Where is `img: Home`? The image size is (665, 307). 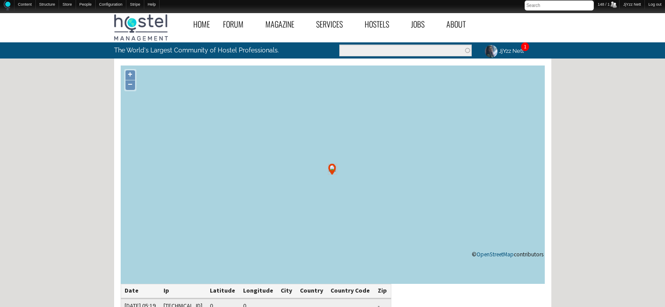
img: Home is located at coordinates (7, 5).